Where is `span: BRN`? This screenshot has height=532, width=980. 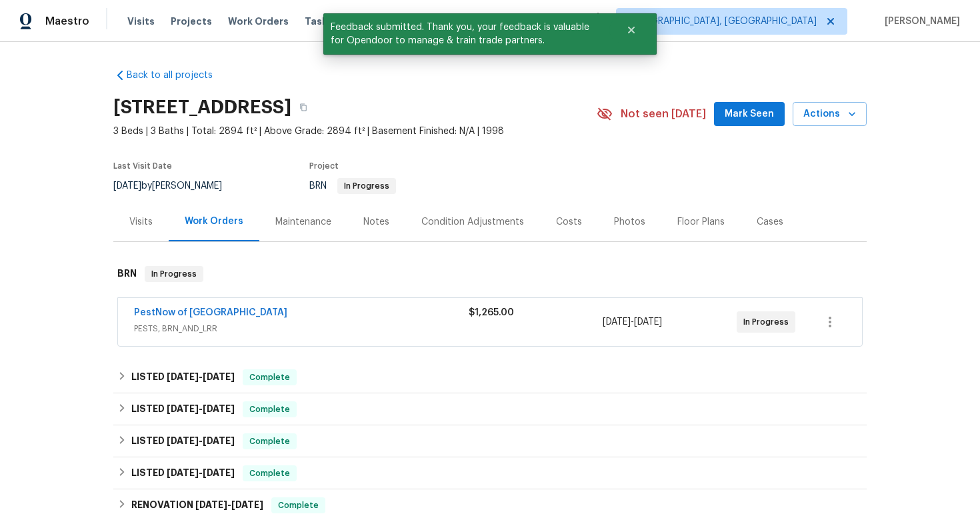
span: BRN is located at coordinates (353, 186).